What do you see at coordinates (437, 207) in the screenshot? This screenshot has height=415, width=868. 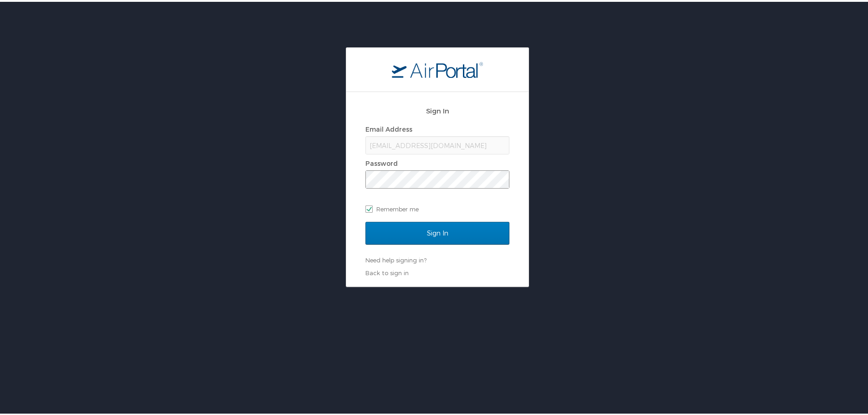 I see `label: Remember me` at bounding box center [437, 207].